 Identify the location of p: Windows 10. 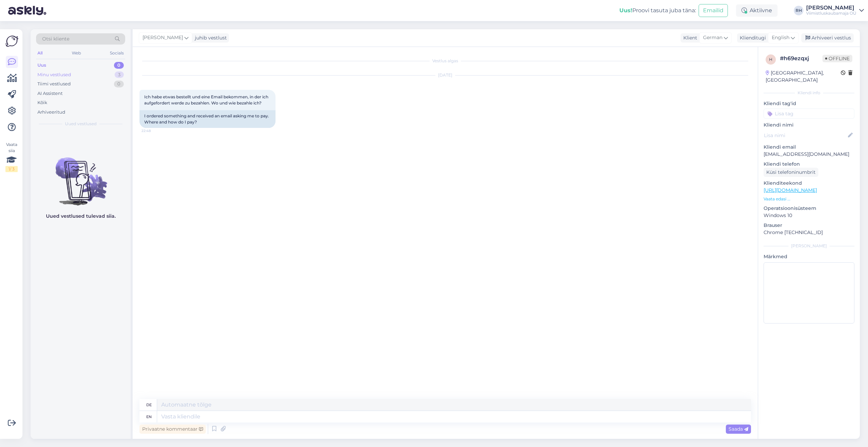
(809, 215).